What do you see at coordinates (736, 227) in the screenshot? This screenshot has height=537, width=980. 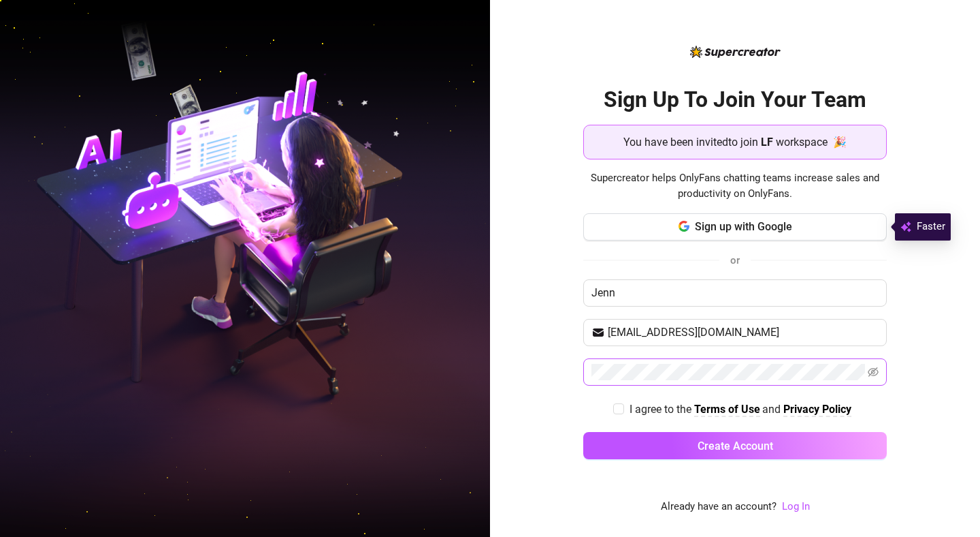 I see `button: Sign up with Google` at bounding box center [736, 227].